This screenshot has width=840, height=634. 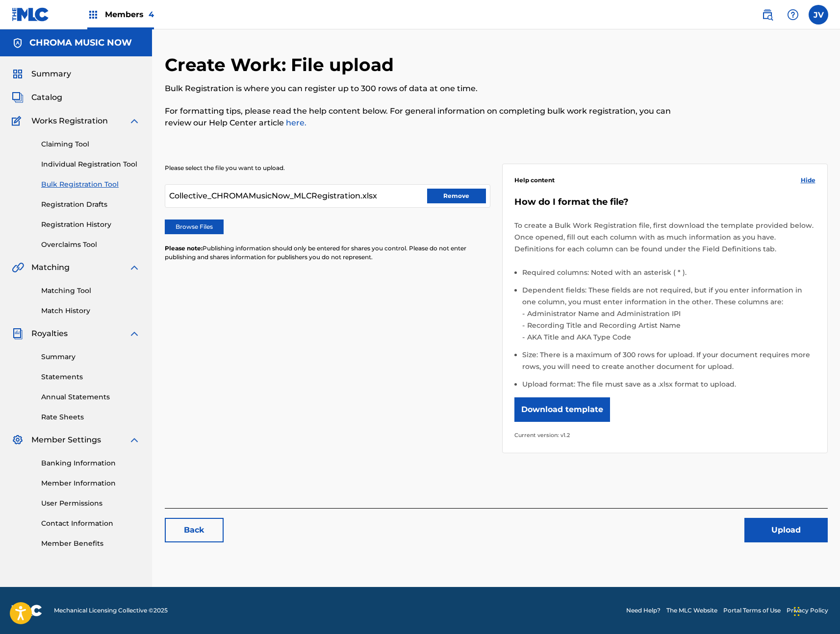 I want to click on li: Upload format: The file must save as a .xlsx format to upload., so click(x=669, y=384).